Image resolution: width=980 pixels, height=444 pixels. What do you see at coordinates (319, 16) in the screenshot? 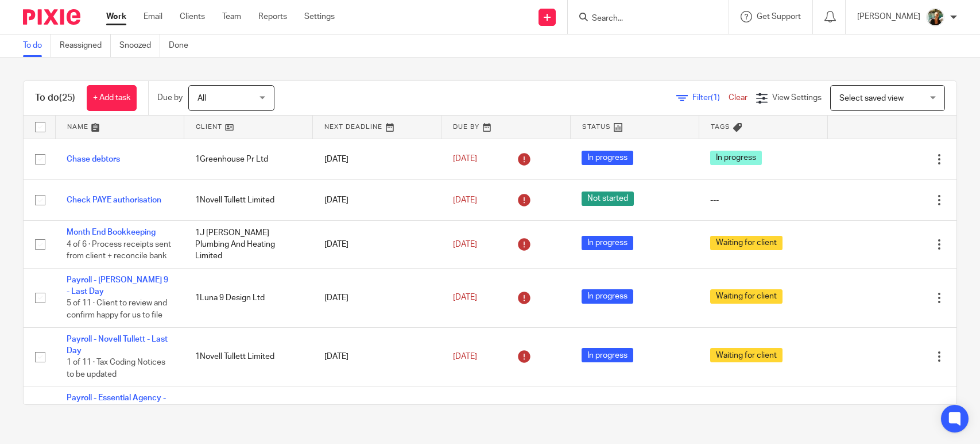
I see `a: Settings` at bounding box center [319, 16].